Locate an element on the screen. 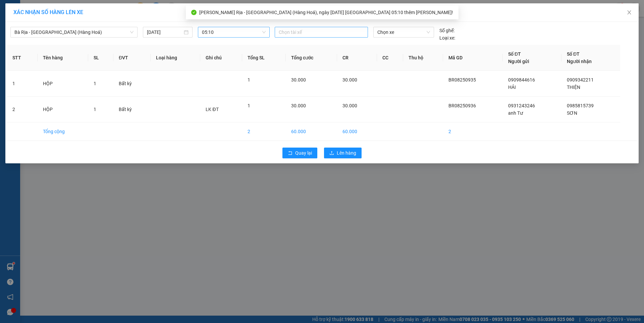  span: Số ghế: is located at coordinates (447, 31).